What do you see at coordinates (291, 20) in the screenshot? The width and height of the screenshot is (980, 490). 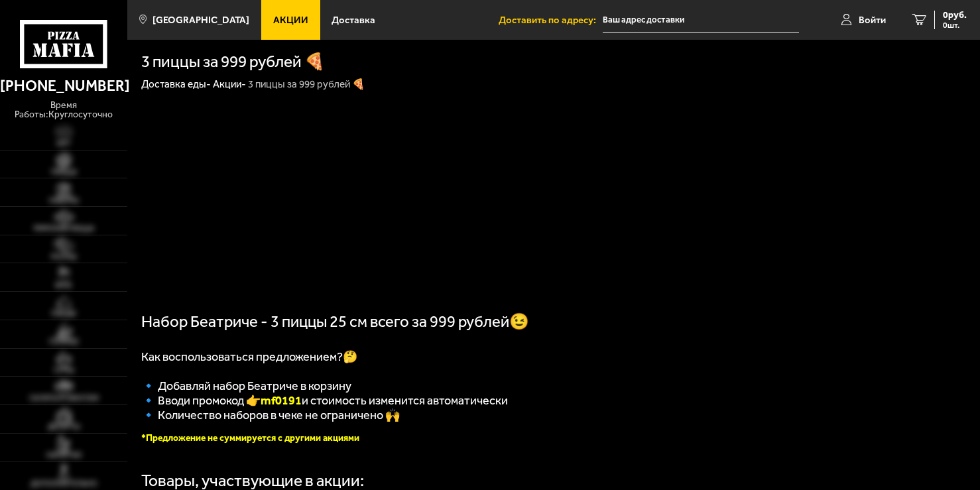 I see `span: Акции` at bounding box center [291, 20].